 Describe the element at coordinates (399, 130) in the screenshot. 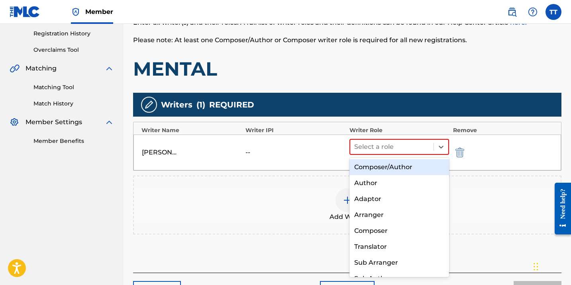

I see `div: Writer Role` at that location.